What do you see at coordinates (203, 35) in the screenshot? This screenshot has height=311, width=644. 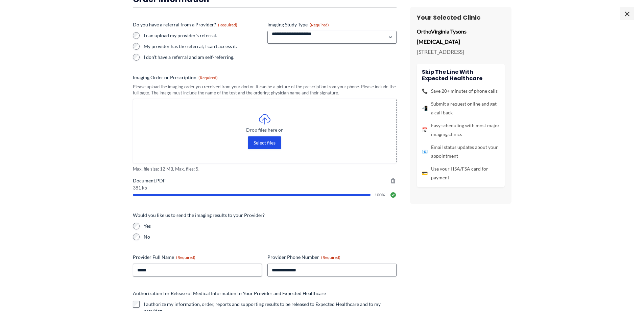 I see `label: I can upload my provider's referral.` at bounding box center [203, 35].